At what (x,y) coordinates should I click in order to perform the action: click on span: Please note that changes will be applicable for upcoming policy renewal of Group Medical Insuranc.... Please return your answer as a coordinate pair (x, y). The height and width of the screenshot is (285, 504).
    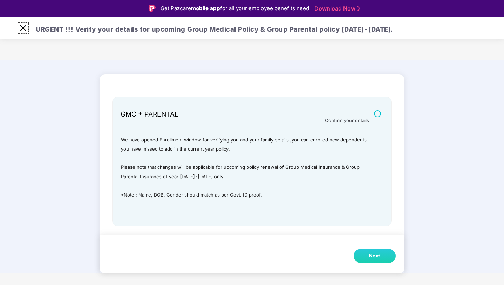
    Looking at the image, I should click on (240, 171).